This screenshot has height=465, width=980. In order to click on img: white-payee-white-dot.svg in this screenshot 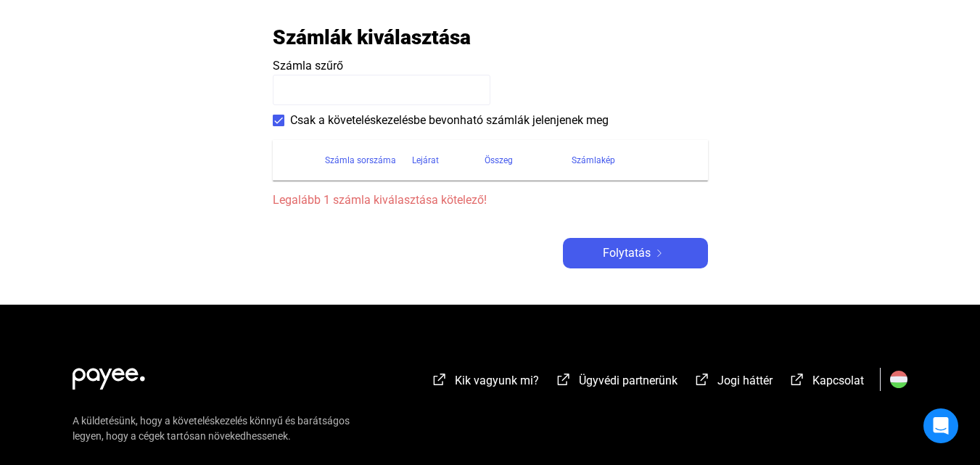, I will do `click(109, 374)`.